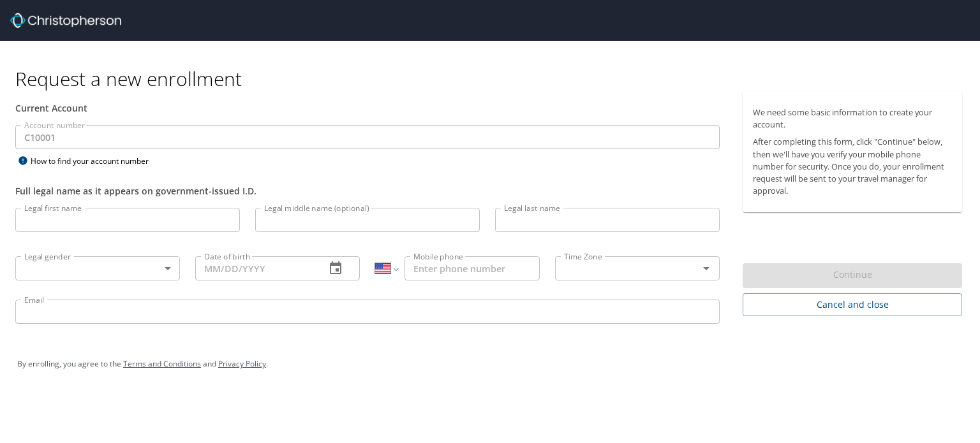 The width and height of the screenshot is (980, 443). Describe the element at coordinates (368, 191) in the screenshot. I see `div: Full legal name as it appears on government-issued I.D.` at that location.